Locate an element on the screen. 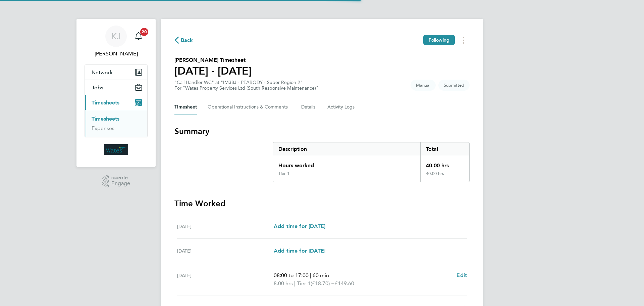 The width and height of the screenshot is (644, 306). span: Jobs is located at coordinates (97, 88).